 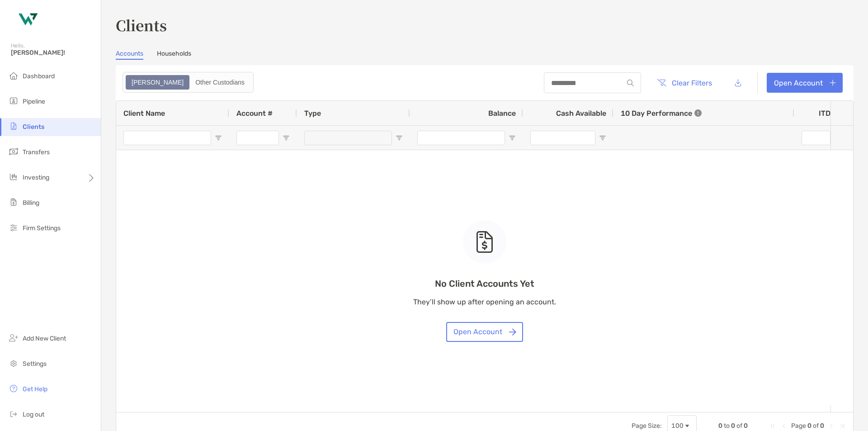 I want to click on span: Log out, so click(x=34, y=414).